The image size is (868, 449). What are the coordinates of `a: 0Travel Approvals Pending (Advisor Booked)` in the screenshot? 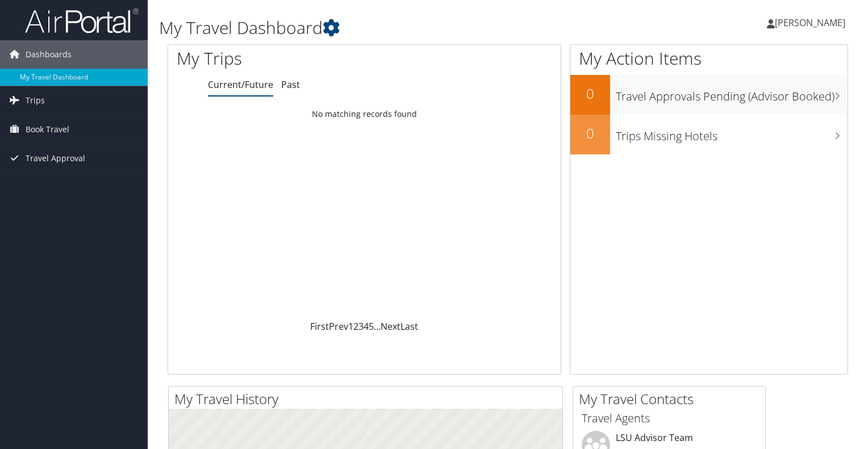 It's located at (709, 95).